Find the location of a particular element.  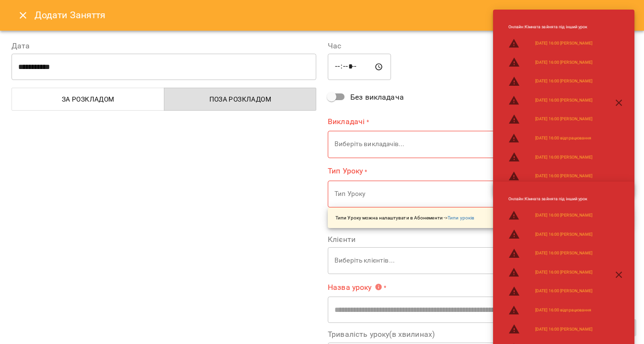

p: Виберіть викладачів... is located at coordinates (476, 144).